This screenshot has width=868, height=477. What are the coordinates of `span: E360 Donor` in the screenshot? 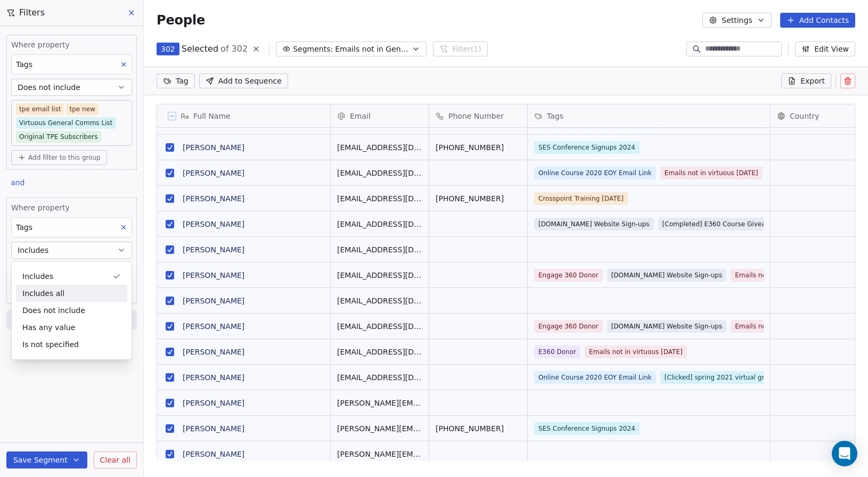 It's located at (557, 352).